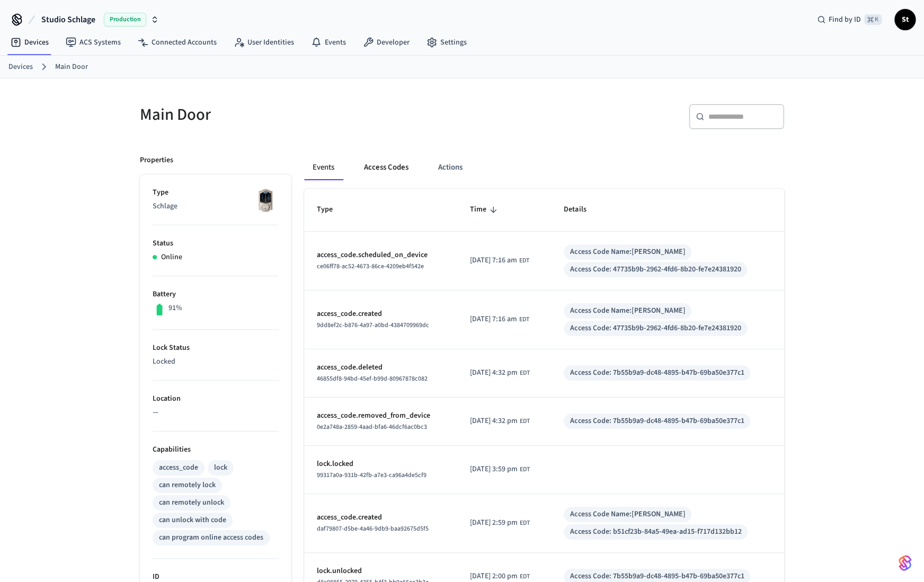 This screenshot has height=582, width=924. Describe the element at coordinates (380, 415) in the screenshot. I see `p: access_code.removed_from_device` at that location.